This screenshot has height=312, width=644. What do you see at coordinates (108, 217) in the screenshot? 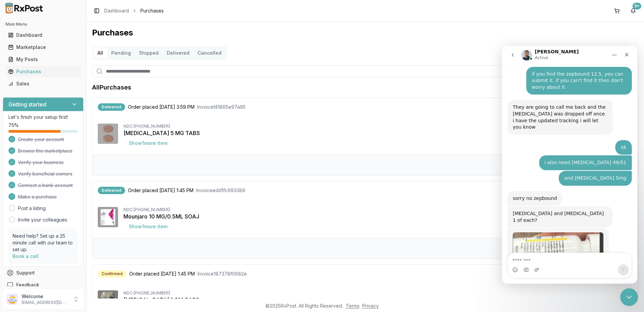
I see `img: Mounjaro 10 MG/0.5ML SOAJ` at bounding box center [108, 217].